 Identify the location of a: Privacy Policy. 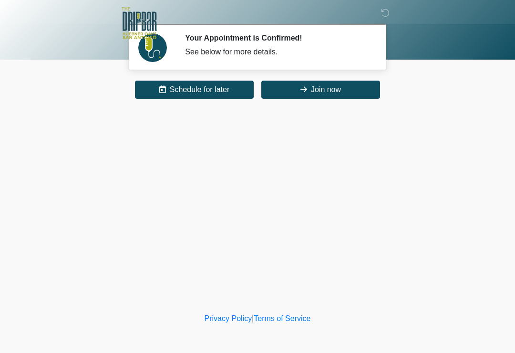
(228, 318).